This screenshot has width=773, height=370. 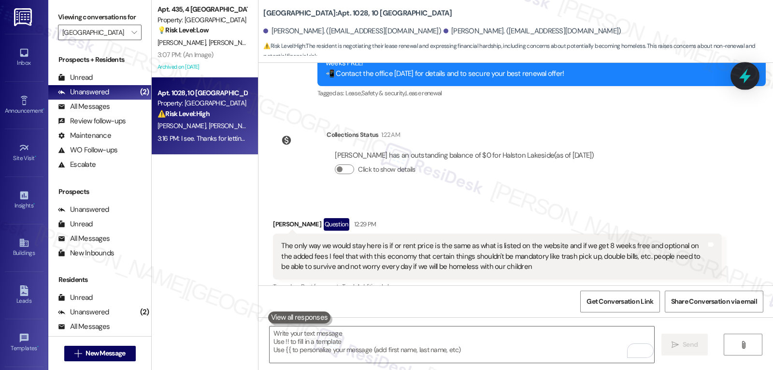 What do you see at coordinates (685, 344) in the screenshot?
I see `button: Send` at bounding box center [685, 344].